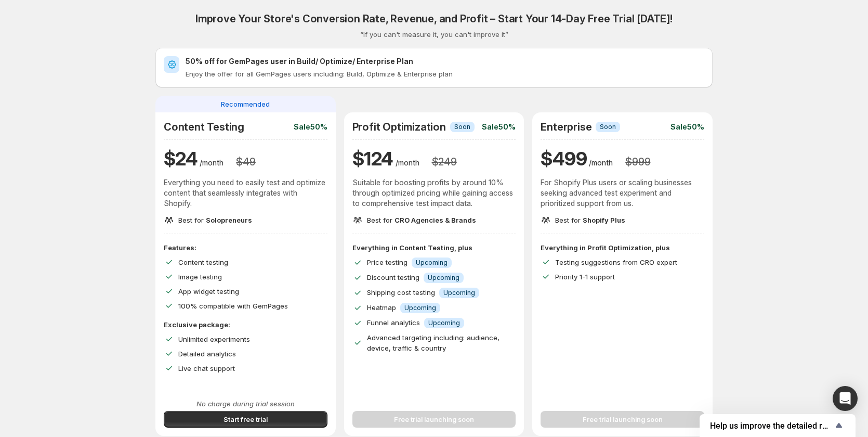 This screenshot has height=437, width=868. Describe the element at coordinates (845, 399) in the screenshot. I see `div: Open Intercom Messenger` at that location.